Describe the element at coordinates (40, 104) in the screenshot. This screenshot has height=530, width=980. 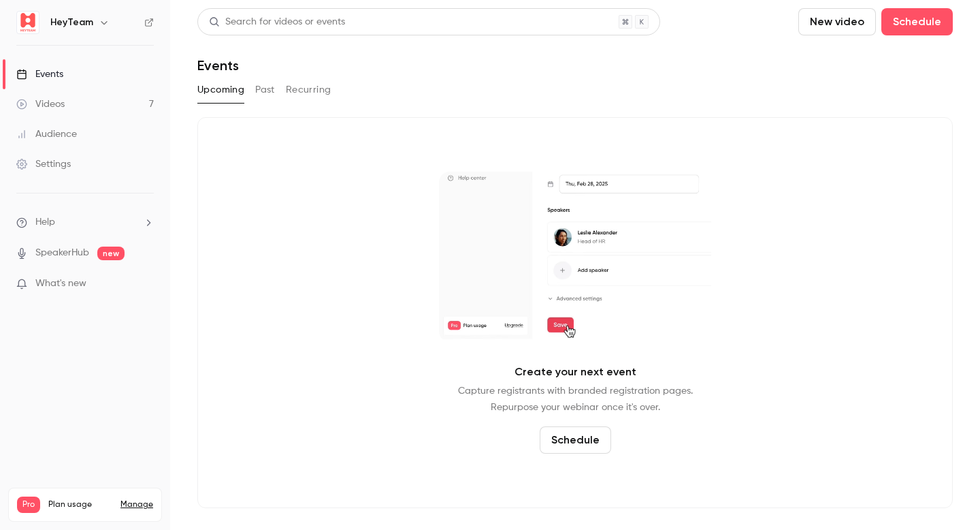
I see `div: Videos` at that location.